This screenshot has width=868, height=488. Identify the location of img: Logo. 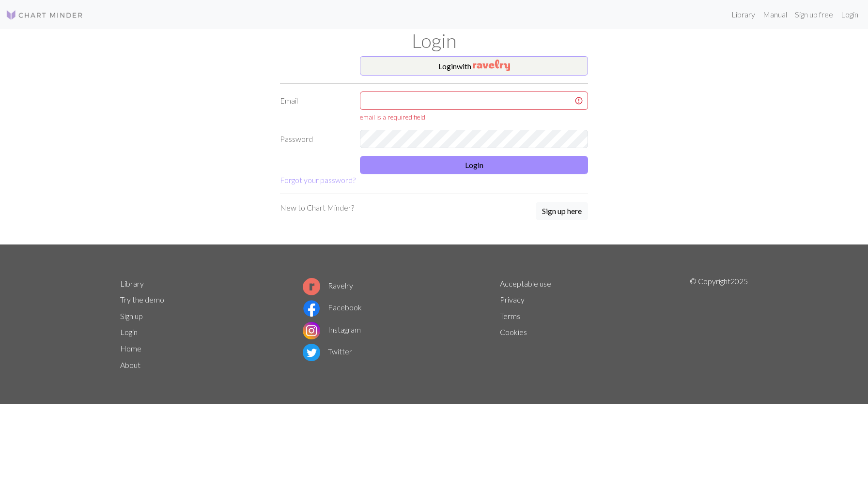
(45, 15).